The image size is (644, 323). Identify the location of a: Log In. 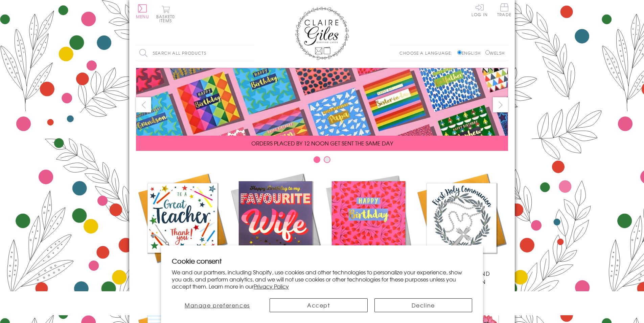
(479, 10).